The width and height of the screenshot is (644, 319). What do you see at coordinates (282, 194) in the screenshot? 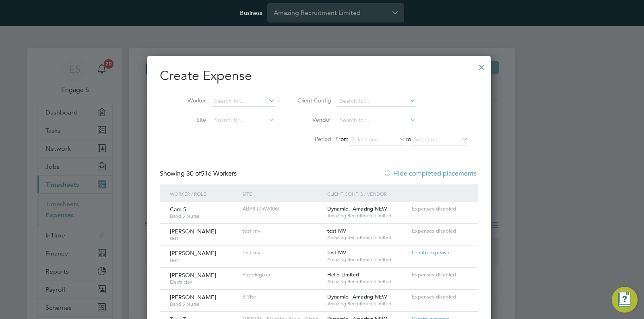
I see `div: Site` at bounding box center [282, 194].